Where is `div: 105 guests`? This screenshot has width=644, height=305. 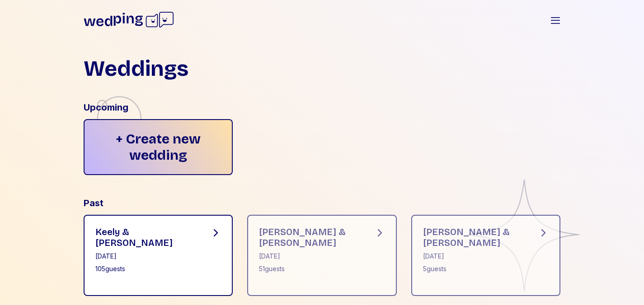 div: 105 guests is located at coordinates (146, 269).